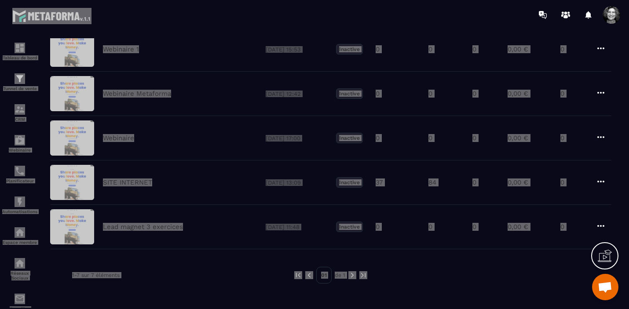 This screenshot has width=629, height=309. I want to click on img: scheduler, so click(20, 171).